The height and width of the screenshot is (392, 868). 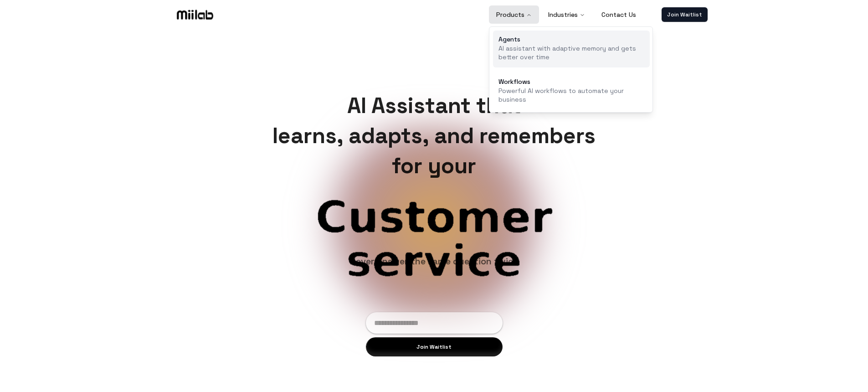 I want to click on p: AI assistant with adaptive memory and gets better over time, so click(x=571, y=53).